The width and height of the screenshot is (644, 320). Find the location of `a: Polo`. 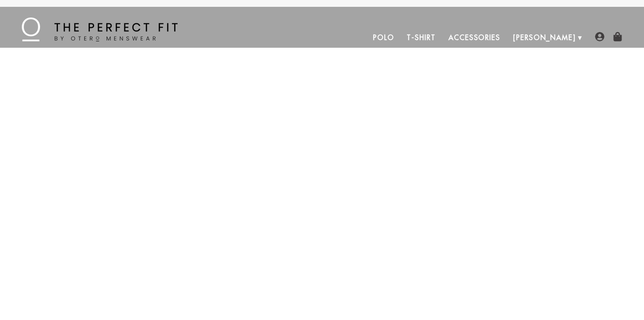

a: Polo is located at coordinates (384, 38).